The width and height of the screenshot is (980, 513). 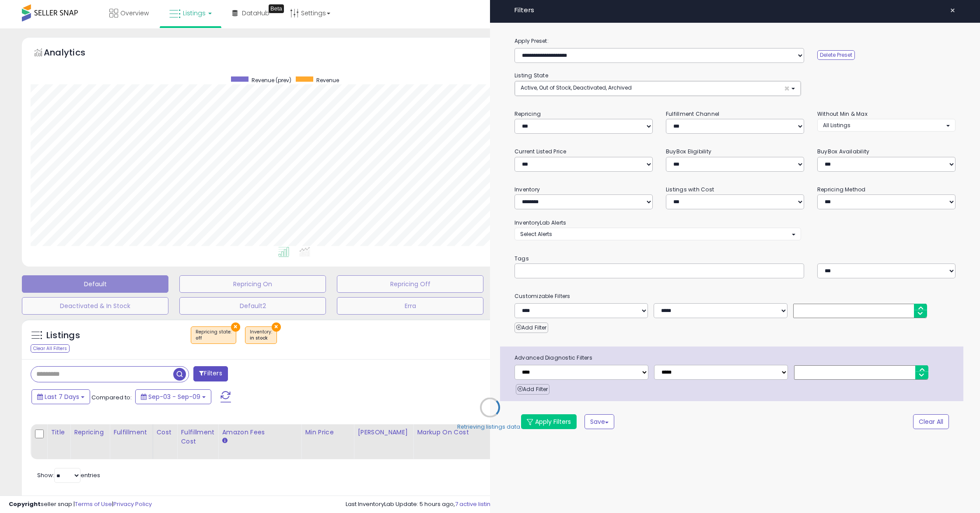 What do you see at coordinates (528, 114) in the screenshot?
I see `small: Repricing` at bounding box center [528, 114].